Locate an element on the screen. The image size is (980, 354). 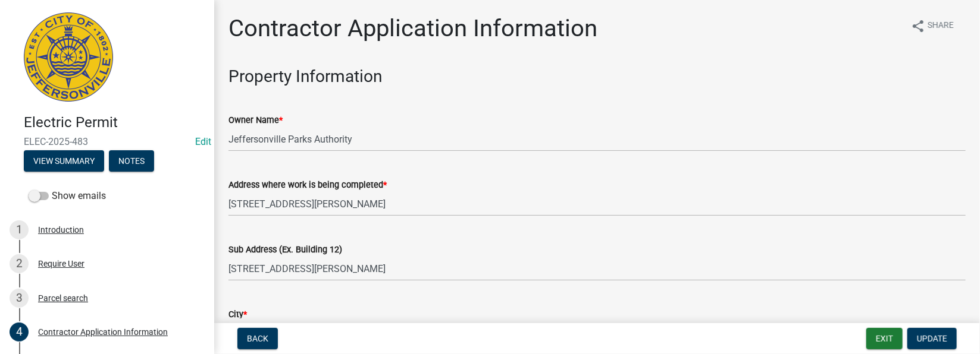
label: Sub Address (Ex. Building 12) is located at coordinates (285, 250).